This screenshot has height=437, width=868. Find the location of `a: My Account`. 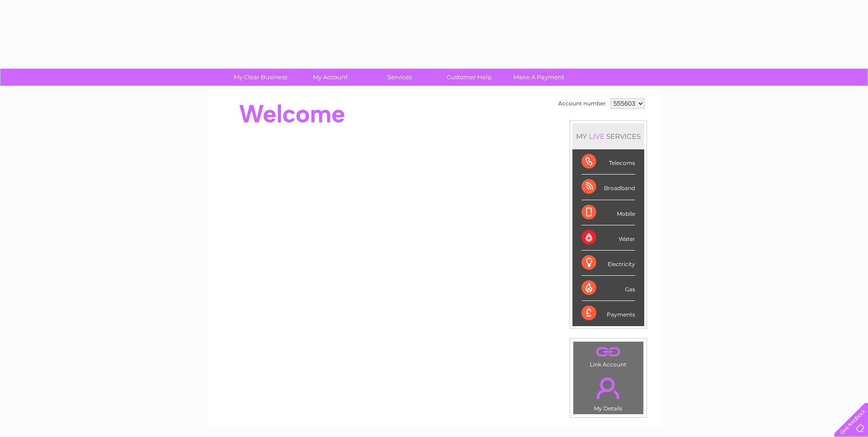

a: My Account is located at coordinates (330, 77).